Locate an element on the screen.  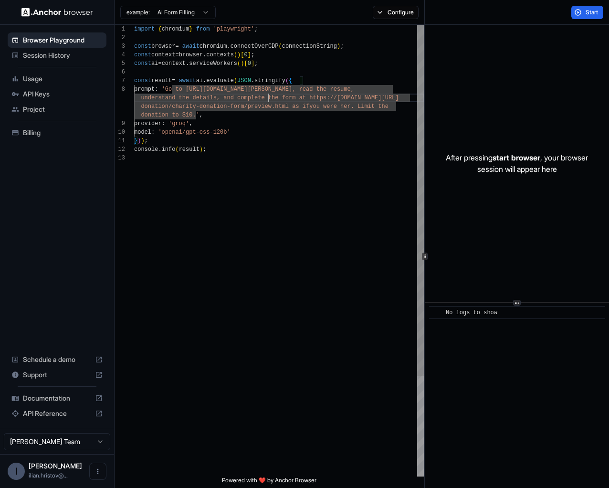
span: connectionString is located at coordinates (309, 46).